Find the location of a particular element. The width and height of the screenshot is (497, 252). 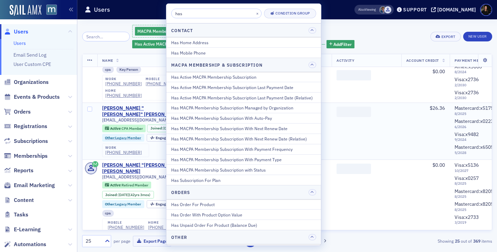

a: Email Send Log is located at coordinates (30, 55).